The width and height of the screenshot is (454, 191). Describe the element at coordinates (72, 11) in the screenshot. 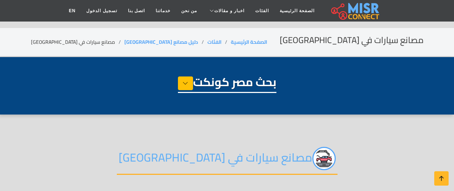

I see `a: EN` at that location.